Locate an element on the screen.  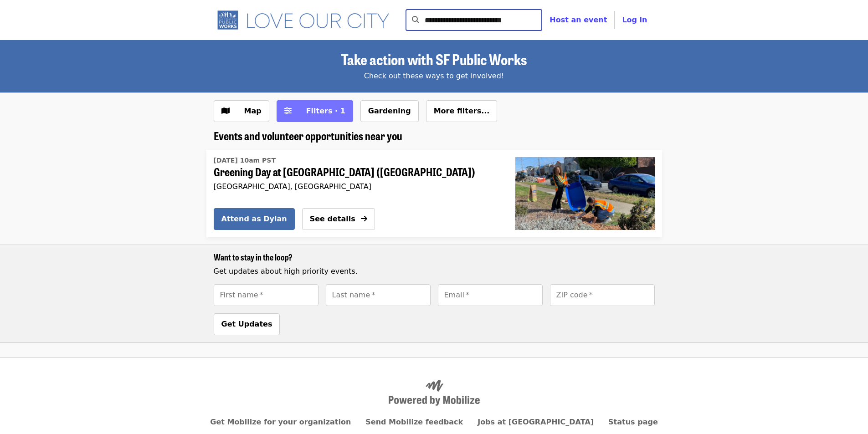
span: Attend as Dylan is located at coordinates (255, 219).